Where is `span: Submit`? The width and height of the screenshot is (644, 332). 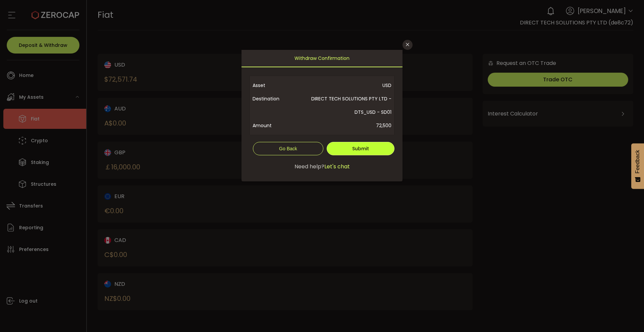
span: Submit is located at coordinates (360, 149).